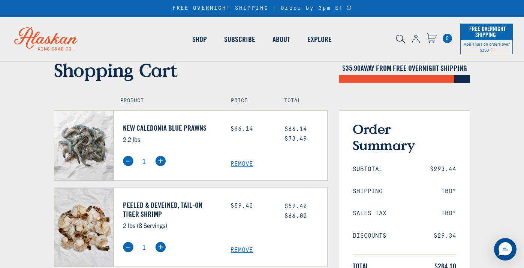 The image size is (524, 268). Describe the element at coordinates (404, 68) in the screenshot. I see `h4: $ AWAY FROM FREE OVERNIGHT SHIPPING` at that location.